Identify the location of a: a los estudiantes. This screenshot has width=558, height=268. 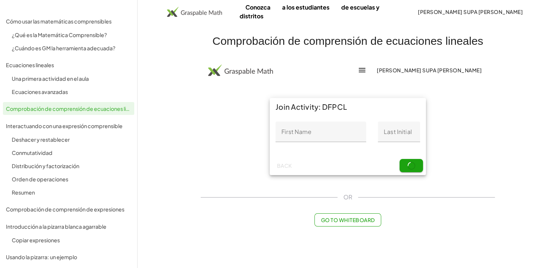
(306, 7).